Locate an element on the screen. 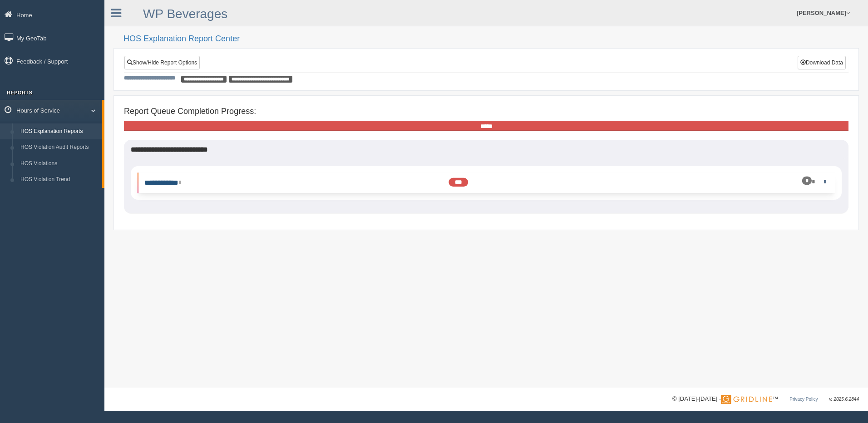 This screenshot has height=423, width=868. a: WP Beverages is located at coordinates (185, 14).